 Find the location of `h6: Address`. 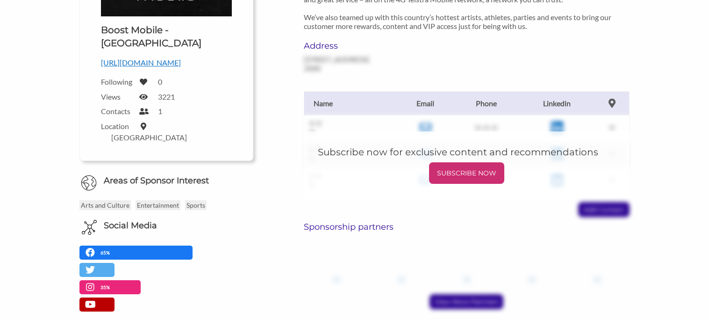

h6: Address is located at coordinates (354, 46).